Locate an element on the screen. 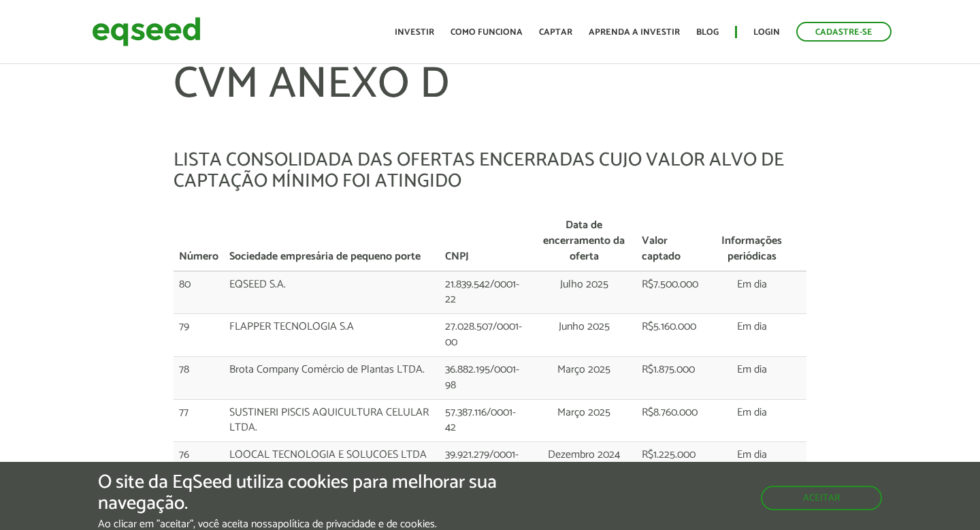 The image size is (980, 530). td: R$1.225.000 is located at coordinates (672, 463).